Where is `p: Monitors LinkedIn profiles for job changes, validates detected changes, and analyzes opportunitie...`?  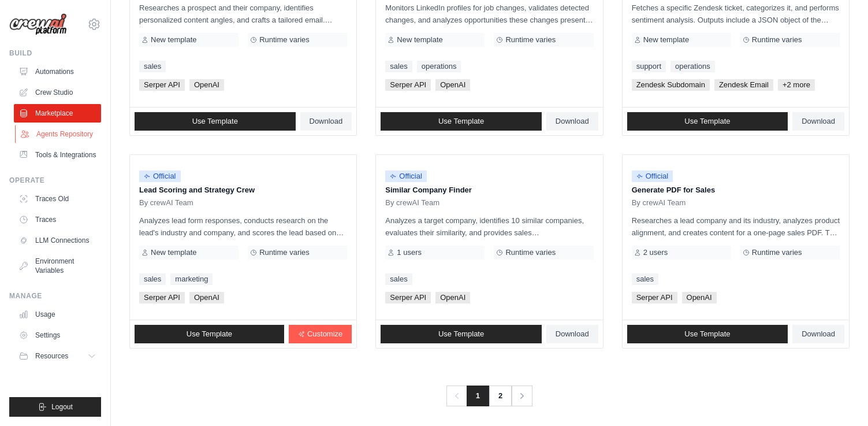
p: Monitors LinkedIn profiles for job changes, validates detected changes, and analyzes opportunitie... is located at coordinates (489, 14).